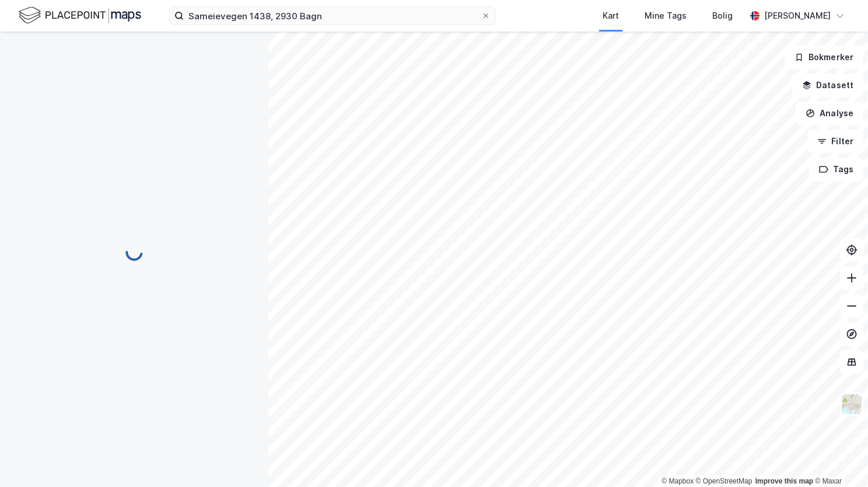 The height and width of the screenshot is (487, 868). What do you see at coordinates (852, 404) in the screenshot?
I see `img: Z` at bounding box center [852, 404].